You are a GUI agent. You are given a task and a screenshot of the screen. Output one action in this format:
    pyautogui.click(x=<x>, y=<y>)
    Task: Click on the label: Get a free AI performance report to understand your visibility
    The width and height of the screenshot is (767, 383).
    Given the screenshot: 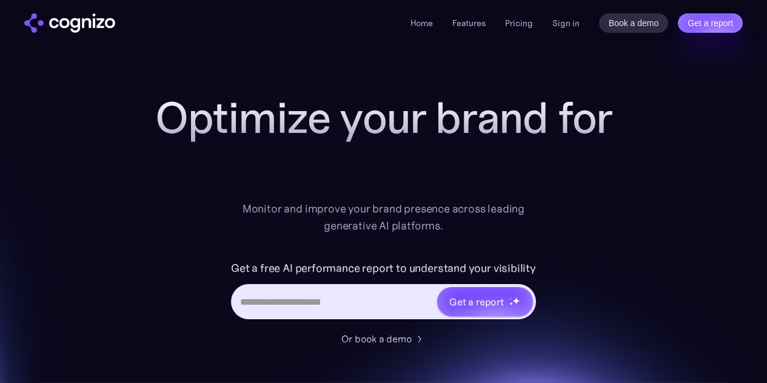 What is the action you would take?
    pyautogui.click(x=383, y=268)
    